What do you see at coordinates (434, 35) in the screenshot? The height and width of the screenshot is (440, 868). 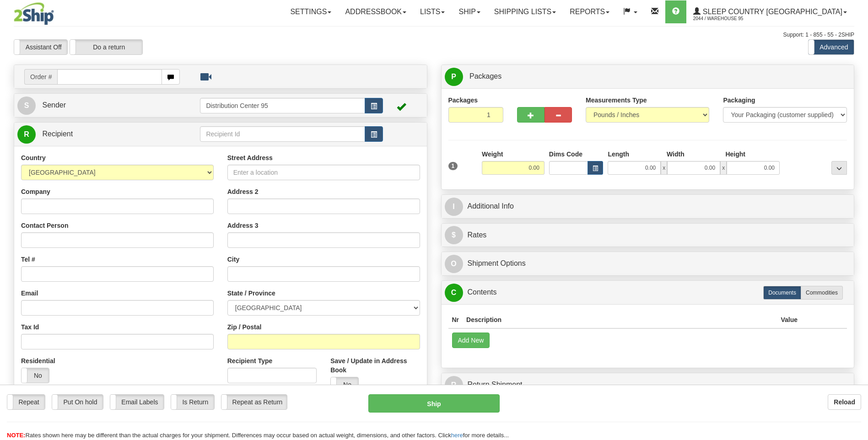 I see `div: Support: 1 - 855 - 55 - 2SHIP` at bounding box center [434, 35].